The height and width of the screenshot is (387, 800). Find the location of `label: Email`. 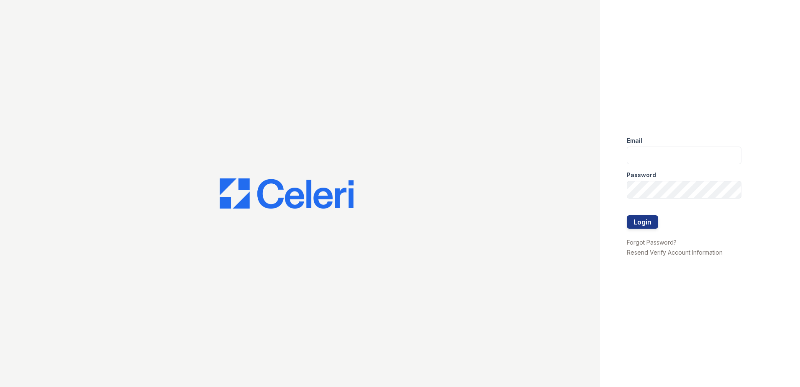

label: Email is located at coordinates (634, 141).